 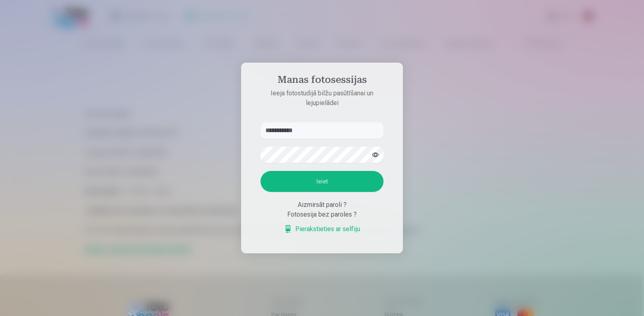 I want to click on button: Ieiet, so click(x=322, y=181).